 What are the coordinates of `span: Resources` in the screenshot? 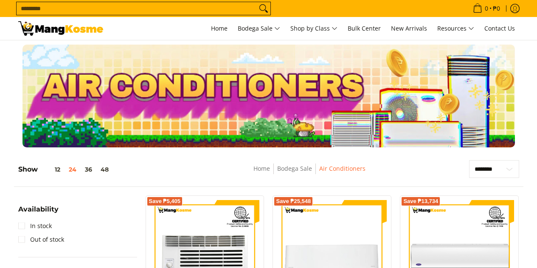 It's located at (455, 28).